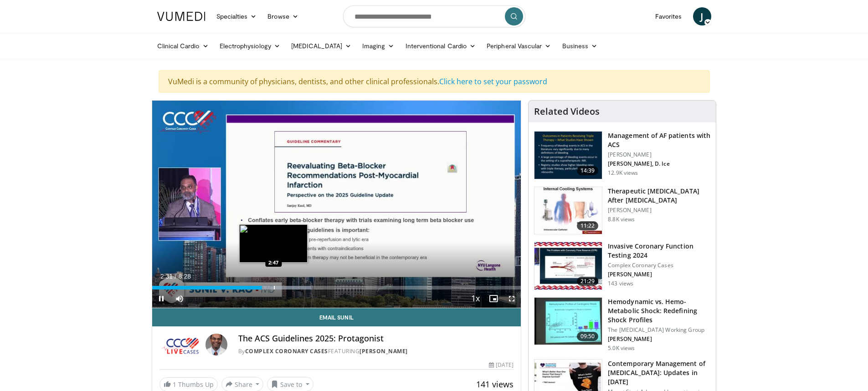 This screenshot has width=868, height=391. I want to click on button: Mute, so click(180, 299).